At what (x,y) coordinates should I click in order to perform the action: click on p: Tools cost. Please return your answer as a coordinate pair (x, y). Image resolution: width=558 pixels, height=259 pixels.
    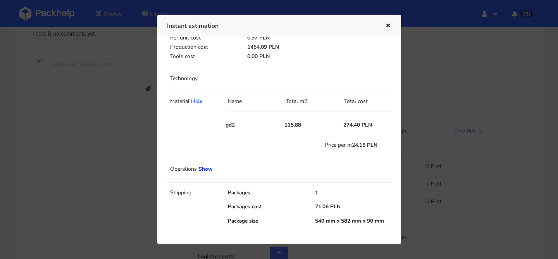
    Looking at the image, I should click on (204, 57).